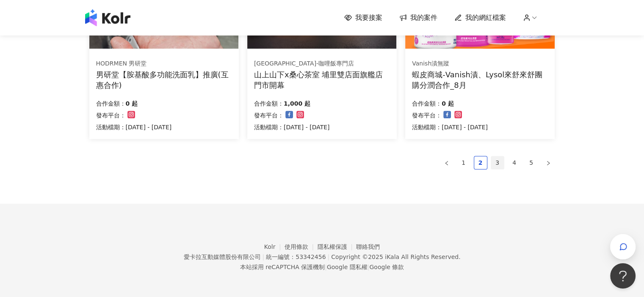 This screenshot has height=297, width=644. Describe the element at coordinates (395, 257) in the screenshot. I see `div: Copyright © 2025 All Rights Reserved.` at that location.